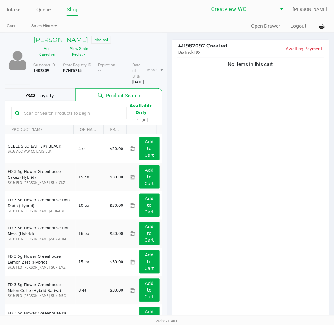 The image size is (334, 325). I want to click on p: Awaiting Payment, so click(286, 49).